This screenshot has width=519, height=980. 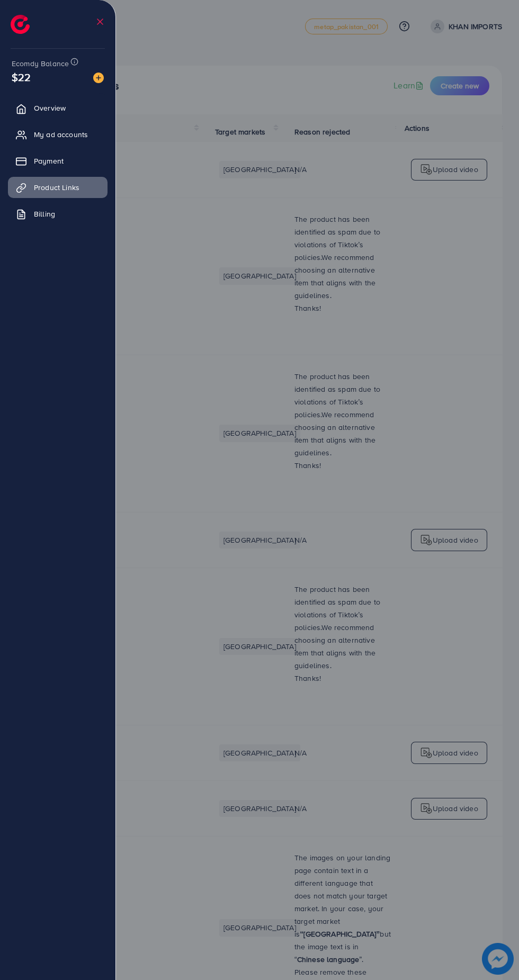 I want to click on a: Product Links, so click(x=57, y=188).